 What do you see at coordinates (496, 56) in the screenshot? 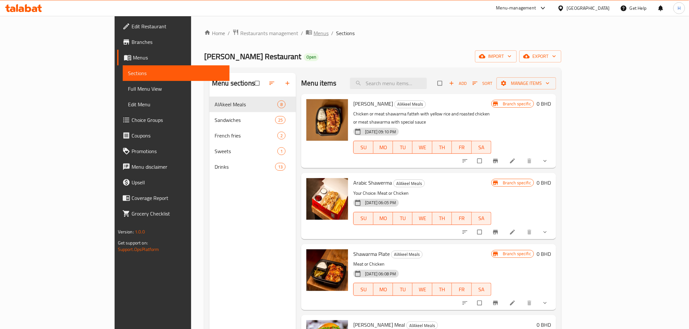
I see `span: import` at bounding box center [496, 56].